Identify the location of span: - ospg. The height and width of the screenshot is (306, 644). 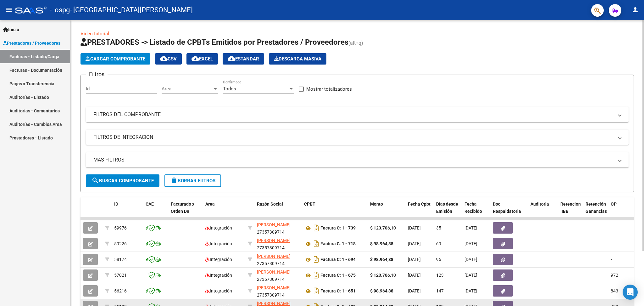
(60, 10).